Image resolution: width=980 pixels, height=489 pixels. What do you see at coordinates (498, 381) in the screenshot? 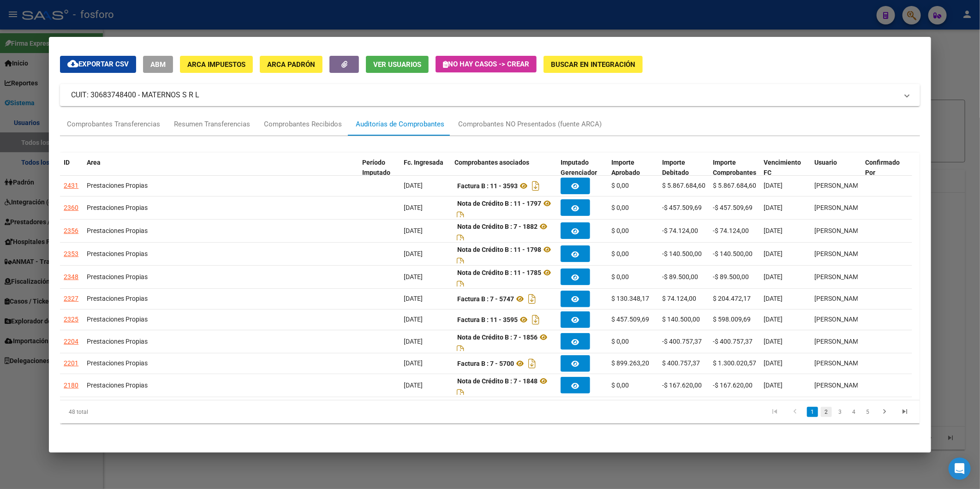
I see `strong: Nota de Crédito B : 7 - 1848` at bounding box center [498, 381].